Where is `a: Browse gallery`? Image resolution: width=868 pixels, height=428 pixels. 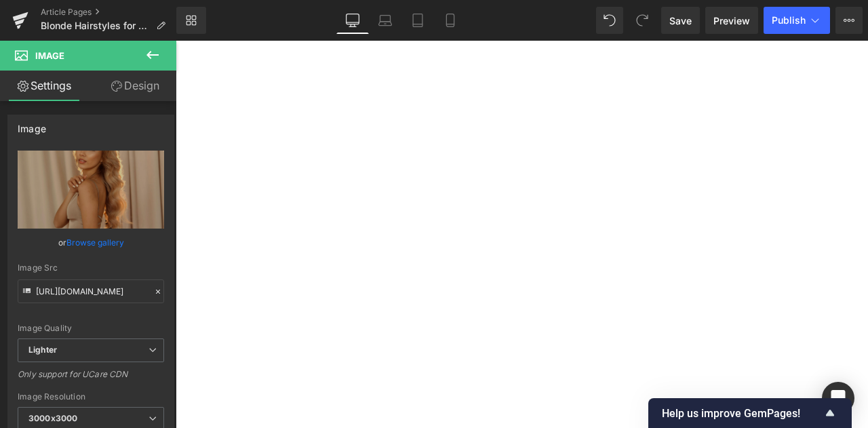 a: Browse gallery is located at coordinates (95, 242).